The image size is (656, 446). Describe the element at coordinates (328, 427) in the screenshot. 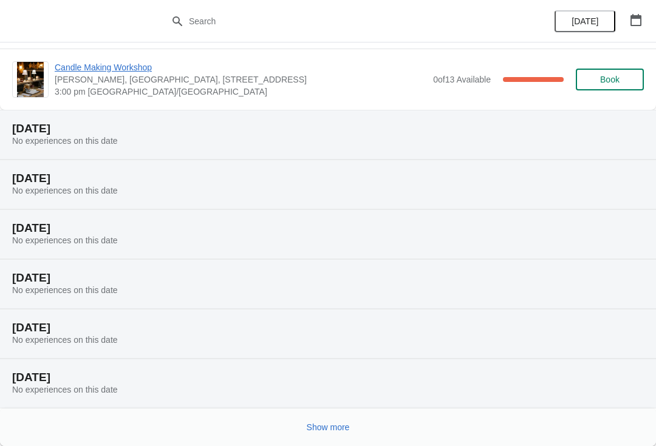

I see `button: Show more` at that location.